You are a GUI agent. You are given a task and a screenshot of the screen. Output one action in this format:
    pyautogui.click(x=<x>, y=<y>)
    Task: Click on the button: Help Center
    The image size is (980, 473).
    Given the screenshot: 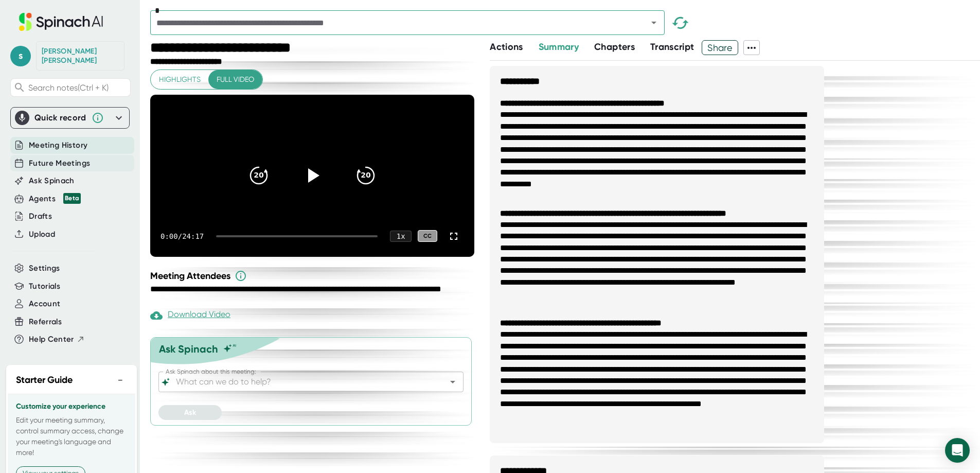 What is the action you would take?
    pyautogui.click(x=56, y=339)
    